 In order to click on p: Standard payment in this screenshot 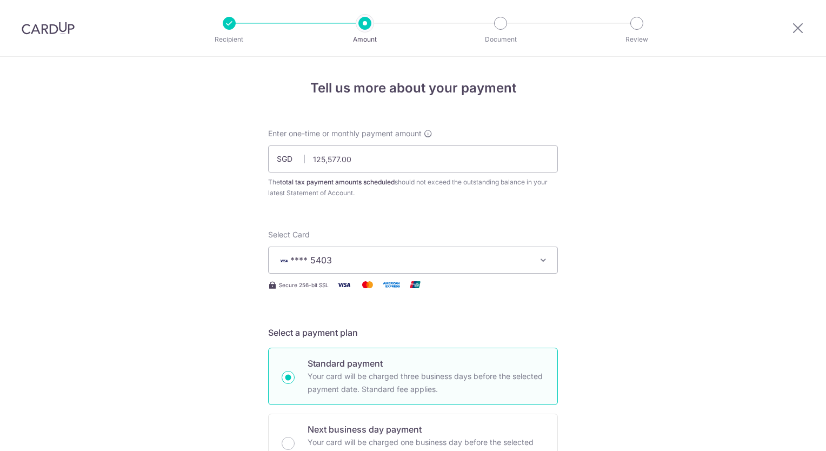, I will do `click(426, 363)`.